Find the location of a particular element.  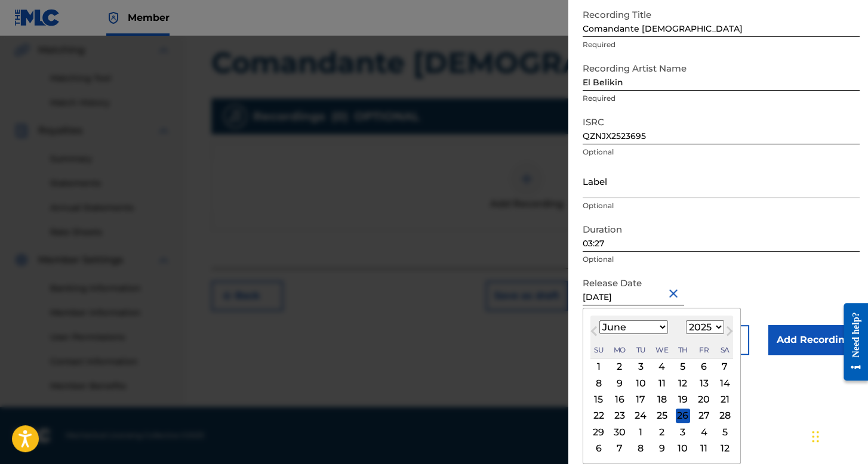

div: Choose Sunday, June 1st, 2025 is located at coordinates (599, 367).